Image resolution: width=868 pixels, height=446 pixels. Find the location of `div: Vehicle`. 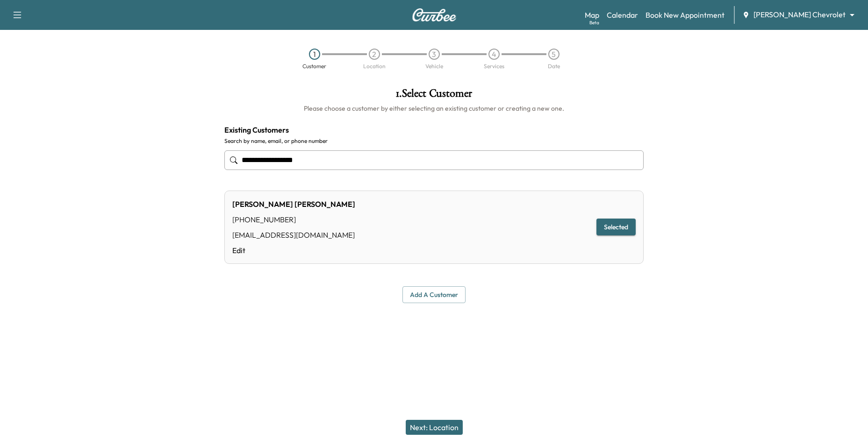

div: Vehicle is located at coordinates (434, 66).